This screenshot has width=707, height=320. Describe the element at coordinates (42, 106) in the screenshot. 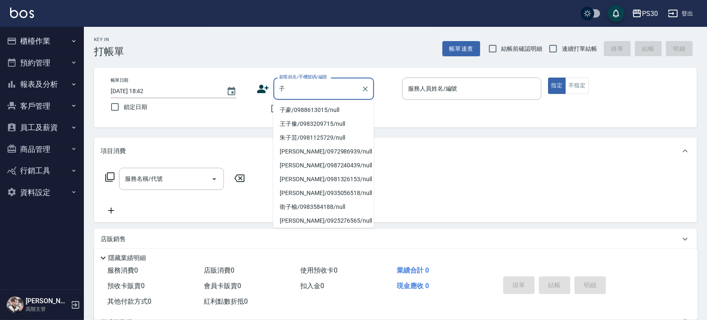

I see `button: 客戶管理` at that location.